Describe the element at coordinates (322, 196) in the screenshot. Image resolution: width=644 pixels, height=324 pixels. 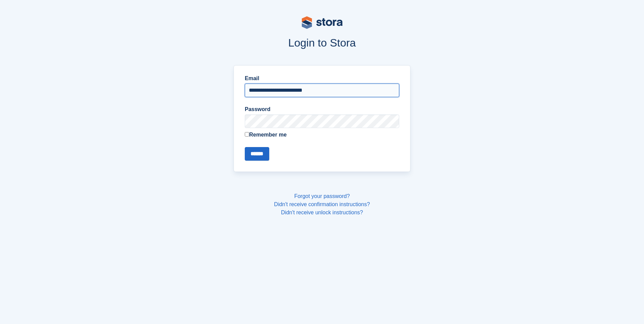
I see `a: Forgot your password?` at that location.